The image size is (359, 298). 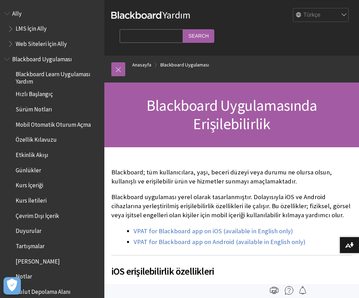 What do you see at coordinates (142, 65) in the screenshot?
I see `a: Anasayfa` at bounding box center [142, 65].